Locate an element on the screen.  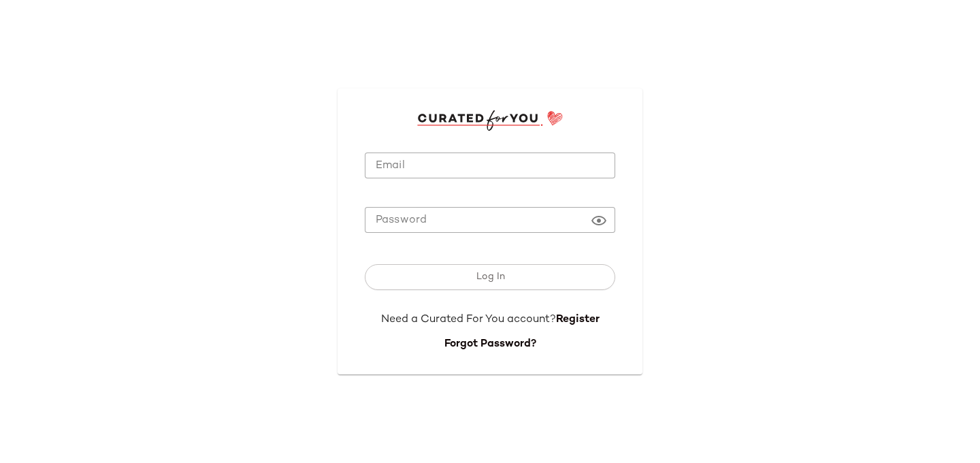
span: Log In is located at coordinates (489, 277).